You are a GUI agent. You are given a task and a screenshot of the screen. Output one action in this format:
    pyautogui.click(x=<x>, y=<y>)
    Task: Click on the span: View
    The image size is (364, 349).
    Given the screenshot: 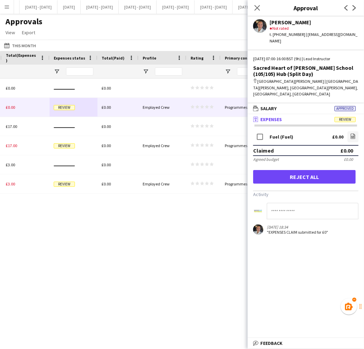 What is the action you would take?
    pyautogui.click(x=10, y=32)
    